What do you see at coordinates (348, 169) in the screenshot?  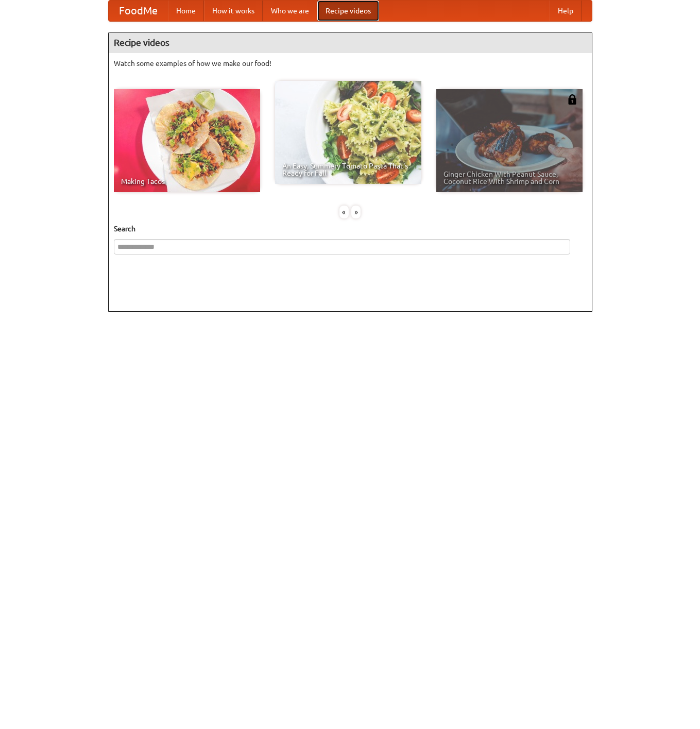 I see `span: An Easy, Summery Tomato Pasta That's Ready for Fall` at bounding box center [348, 169].